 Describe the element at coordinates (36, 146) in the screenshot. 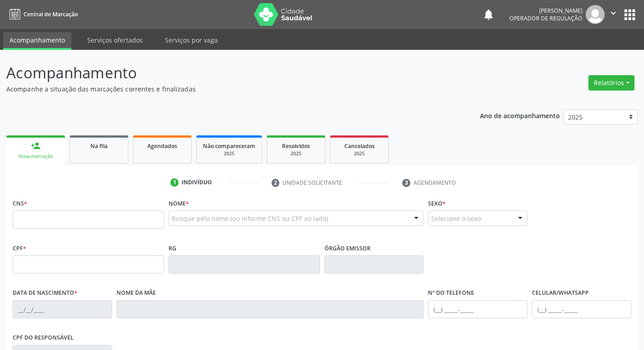

I see `div: person_add` at that location.